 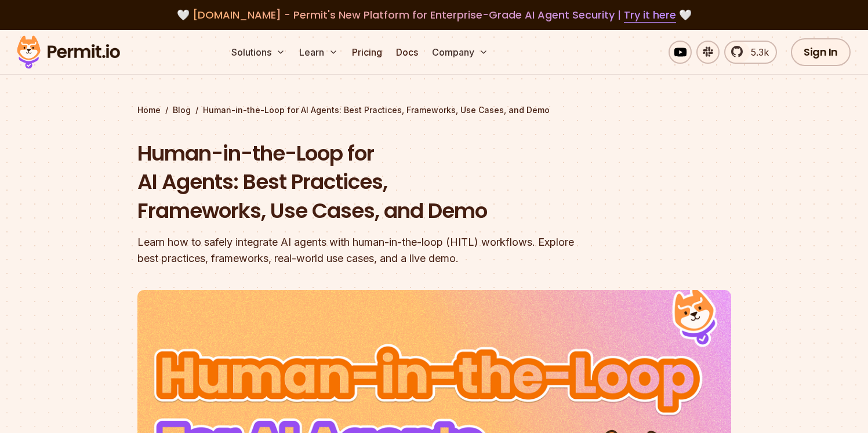 What do you see at coordinates (258, 52) in the screenshot?
I see `button: Solutions` at bounding box center [258, 52].